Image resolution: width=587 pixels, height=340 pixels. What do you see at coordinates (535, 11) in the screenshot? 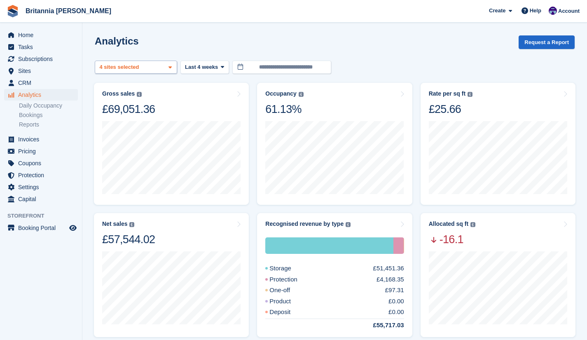
I see `span: Help` at bounding box center [535, 11].